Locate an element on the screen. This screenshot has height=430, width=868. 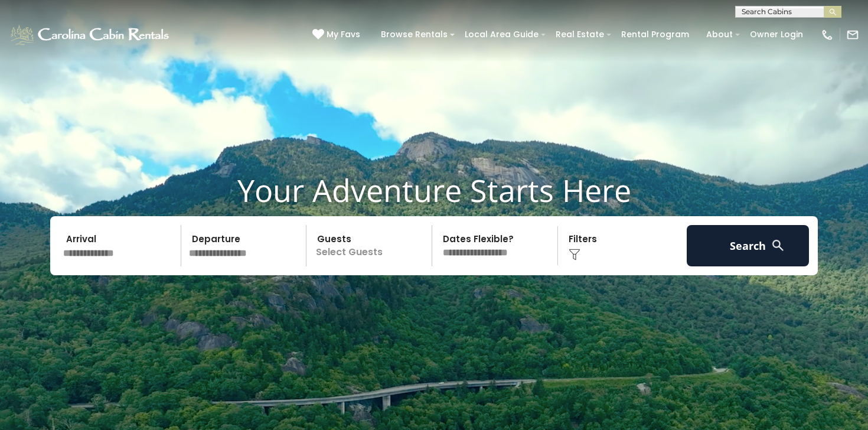
h1: Your Adventure Starts Here is located at coordinates (434, 190).